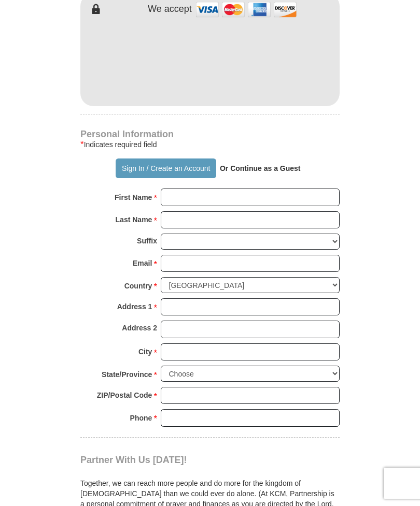 This screenshot has height=506, width=420. Describe the element at coordinates (134, 307) in the screenshot. I see `strong: Address 1` at that location.